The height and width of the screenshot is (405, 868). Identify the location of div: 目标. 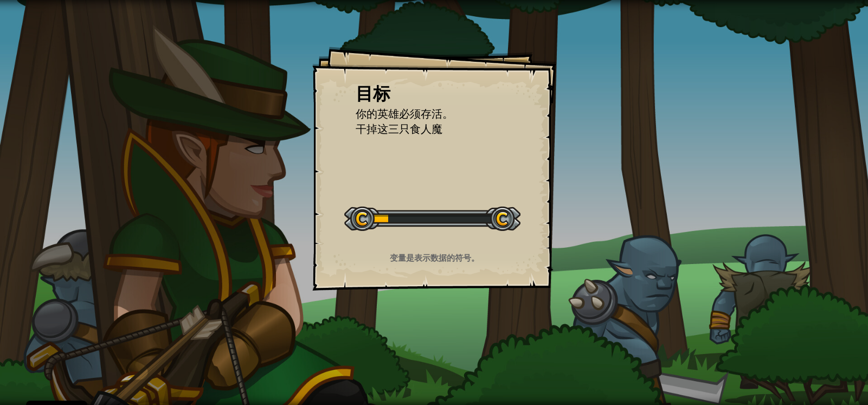
(434, 94).